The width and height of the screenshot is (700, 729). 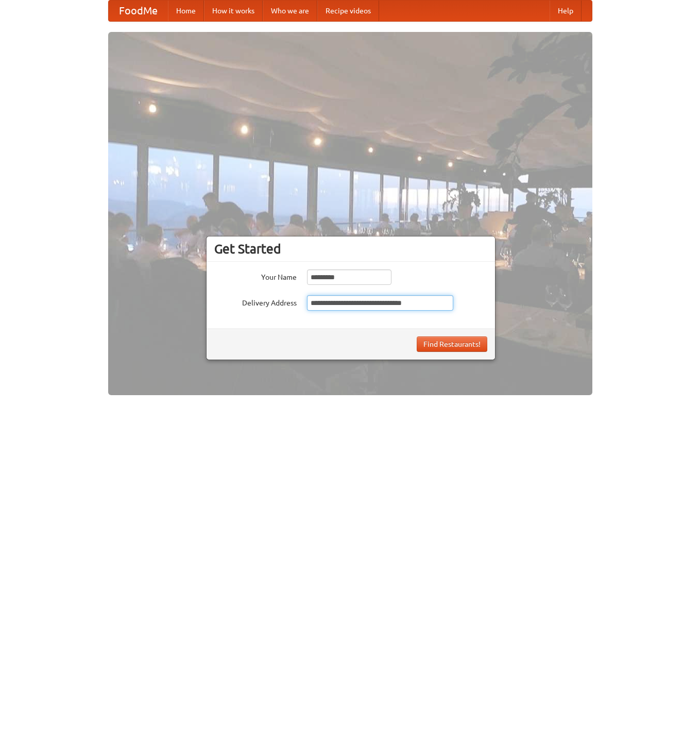 What do you see at coordinates (186, 11) in the screenshot?
I see `a: Home` at bounding box center [186, 11].